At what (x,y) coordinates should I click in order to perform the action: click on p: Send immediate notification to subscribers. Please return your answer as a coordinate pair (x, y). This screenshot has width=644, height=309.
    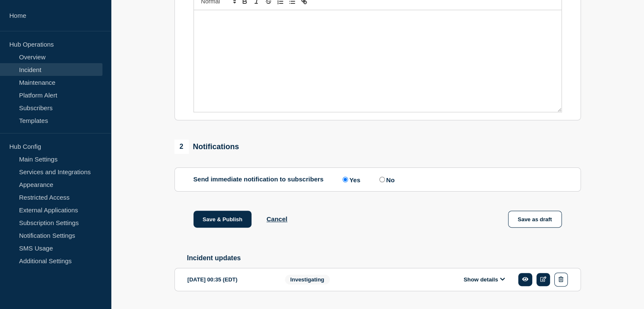
    Looking at the image, I should click on (259, 179).